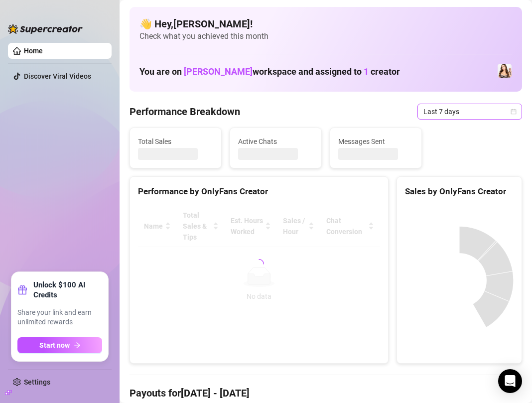 The width and height of the screenshot is (532, 403). What do you see at coordinates (67, 290) in the screenshot?
I see `strong: Unlock $100 AI Credits` at bounding box center [67, 290].